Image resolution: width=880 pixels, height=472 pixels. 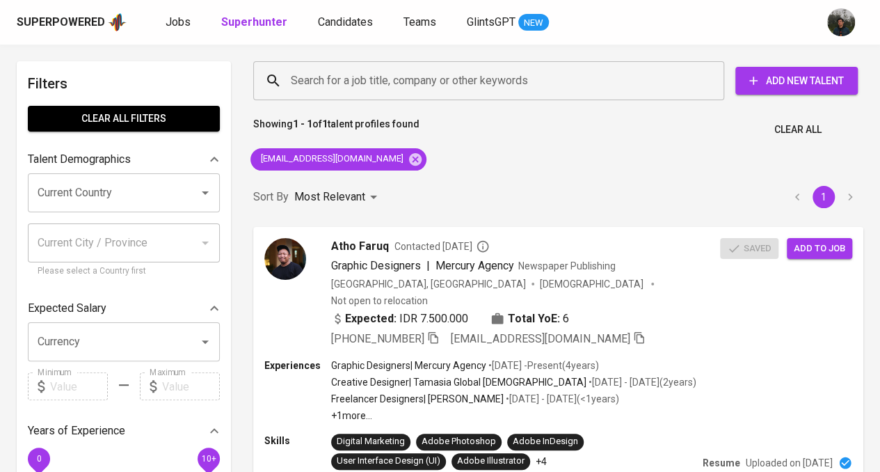 I want to click on img: a9fc8cde901d2a965eee3cba85afe788.jpeg, so click(x=285, y=259).